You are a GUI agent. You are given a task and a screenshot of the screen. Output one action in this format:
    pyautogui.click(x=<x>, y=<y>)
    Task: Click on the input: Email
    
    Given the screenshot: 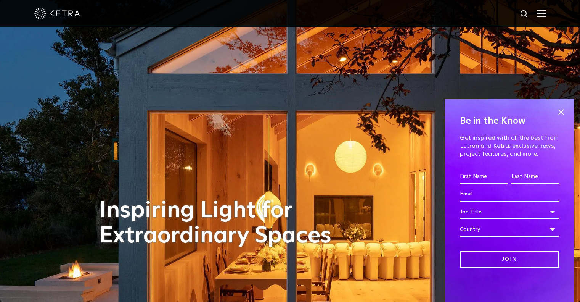 What is the action you would take?
    pyautogui.click(x=510, y=194)
    